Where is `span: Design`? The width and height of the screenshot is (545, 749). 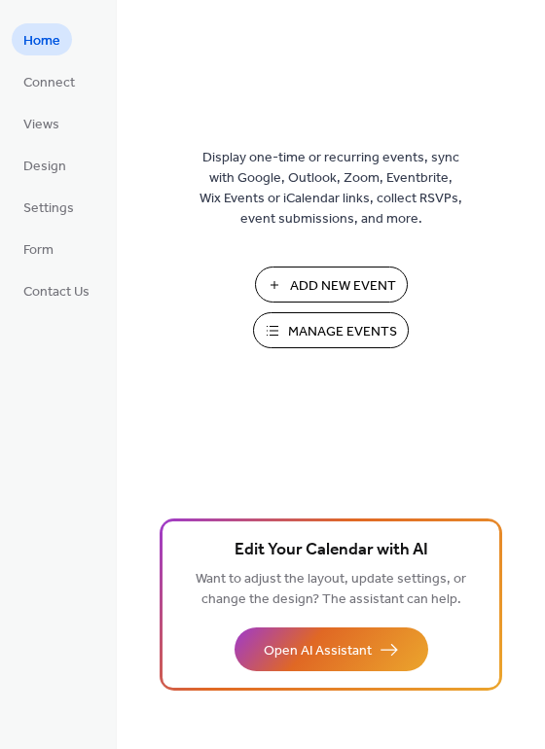
span: Design is located at coordinates (45, 166).